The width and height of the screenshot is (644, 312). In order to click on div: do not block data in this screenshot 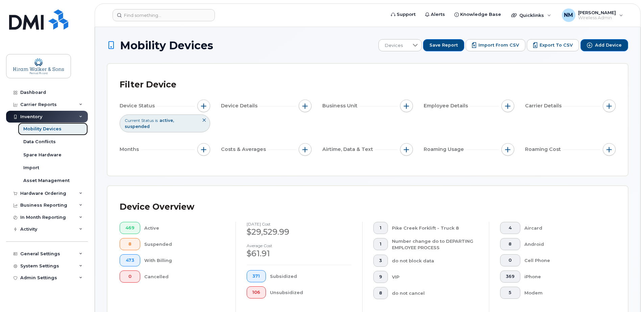, I will do `click(435, 261)`.